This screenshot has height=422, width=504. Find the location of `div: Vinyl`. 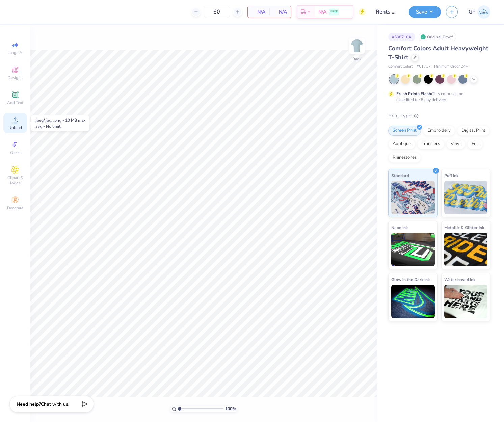

div: Vinyl is located at coordinates (456, 144).